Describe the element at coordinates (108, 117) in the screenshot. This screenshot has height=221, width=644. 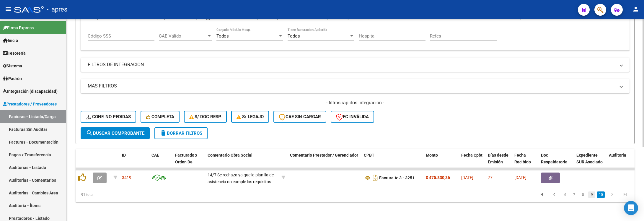
I see `button: Conf. no pedidas` at that location.